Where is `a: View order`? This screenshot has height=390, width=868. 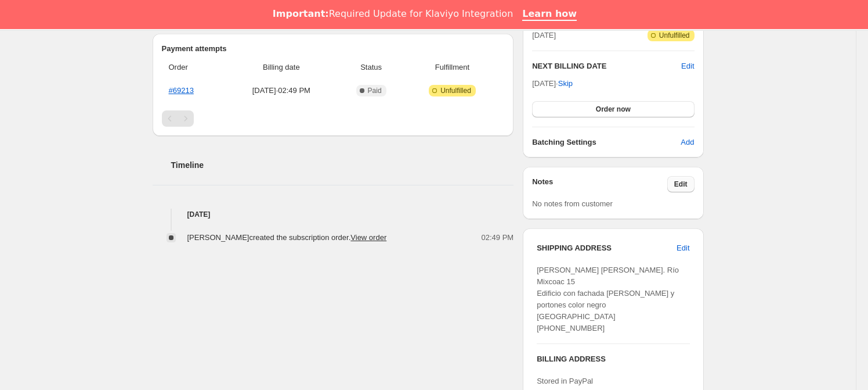 a: View order is located at coordinates (369, 237).